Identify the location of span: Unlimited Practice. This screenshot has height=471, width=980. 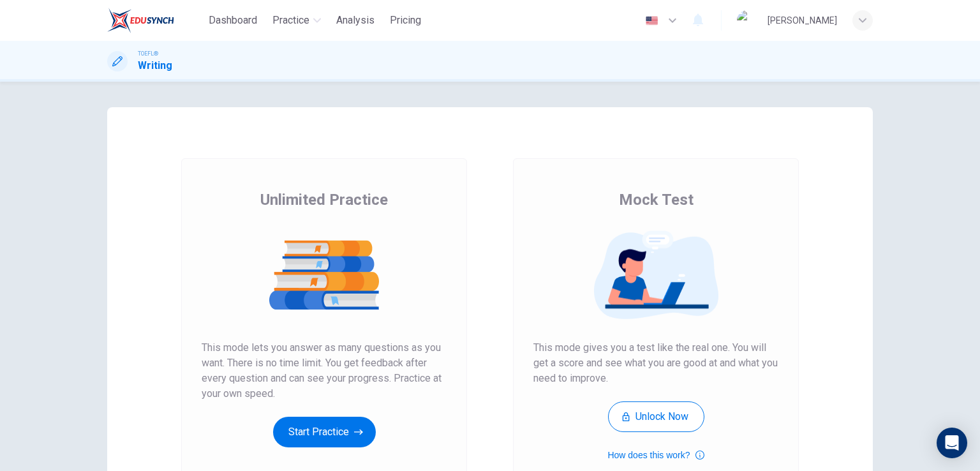
(324, 200).